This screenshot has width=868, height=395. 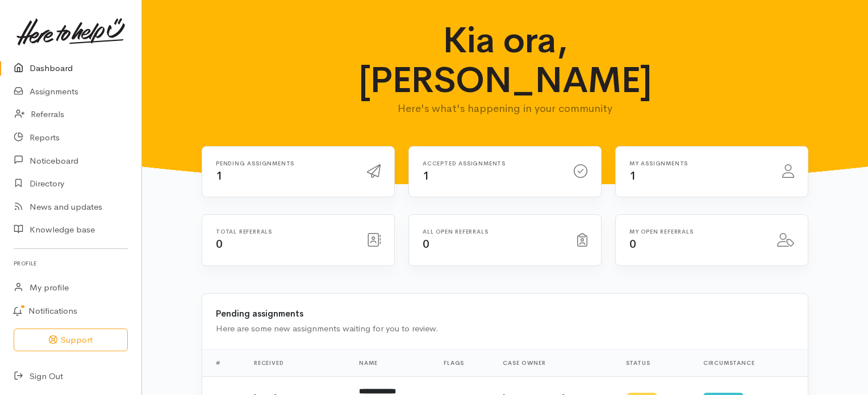 I want to click on h6: All open referrals, so click(x=493, y=232).